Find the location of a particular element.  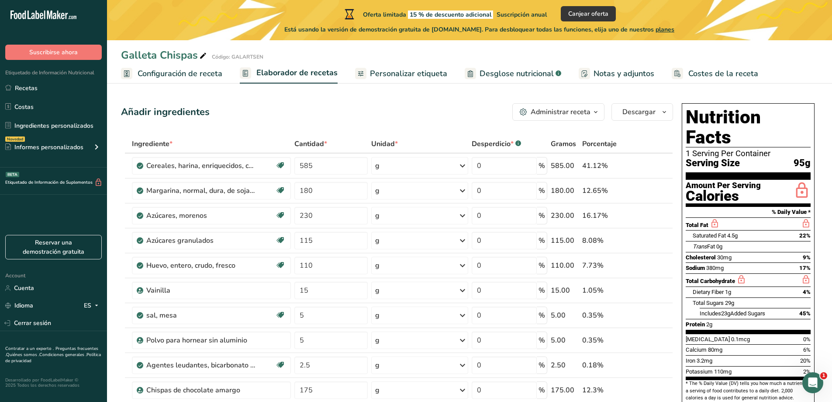

span: Unidad is located at coordinates (385, 144).